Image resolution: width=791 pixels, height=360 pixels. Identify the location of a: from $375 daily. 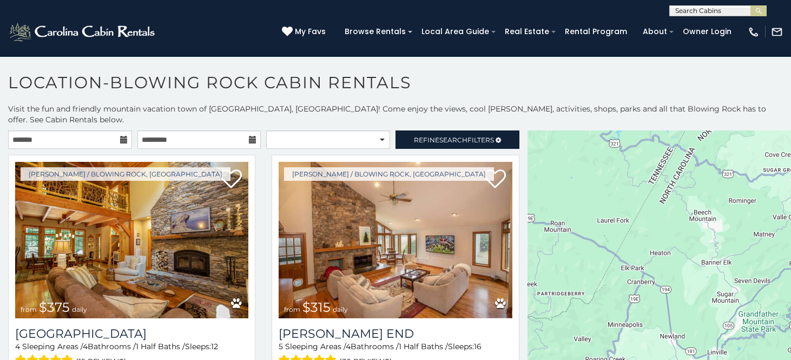
(131, 240).